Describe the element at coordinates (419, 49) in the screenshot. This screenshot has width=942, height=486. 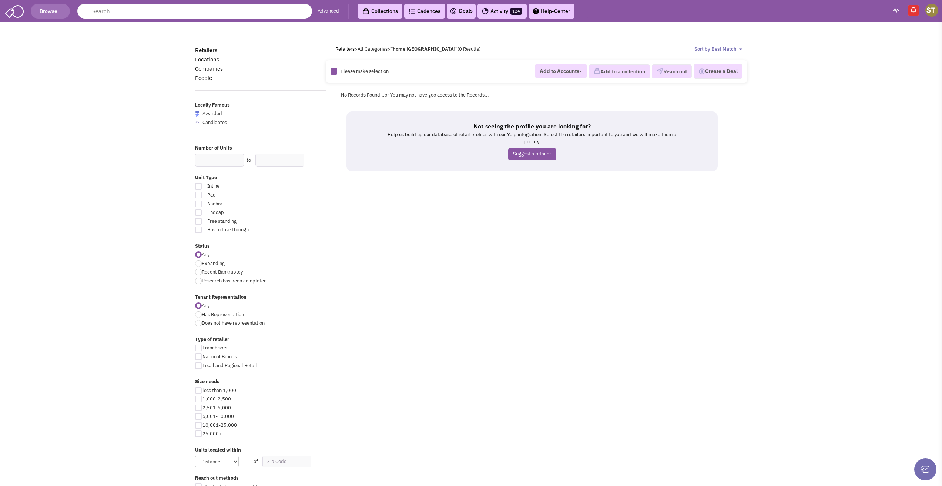
I see `span: All Categories (0 Results)` at that location.